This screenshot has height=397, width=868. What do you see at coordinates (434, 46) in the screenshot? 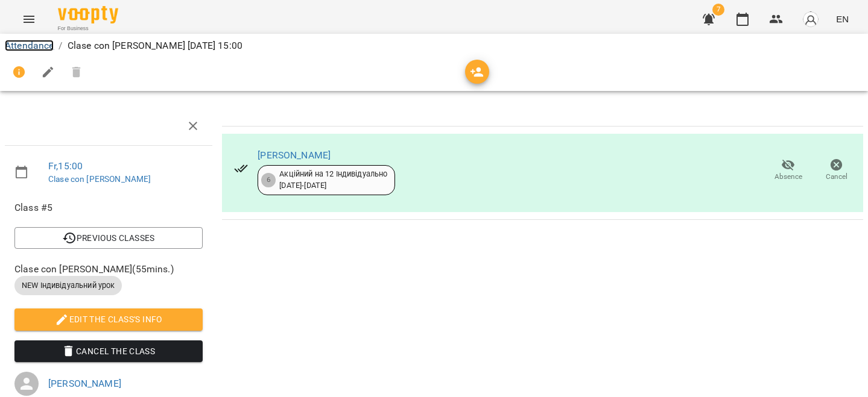
I see `nav: breadcrumb` at bounding box center [434, 46].